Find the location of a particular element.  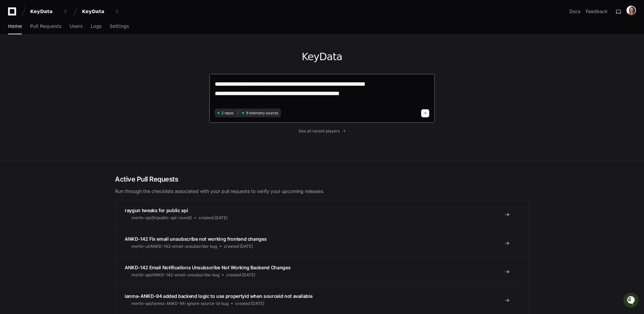

span: 9 telemetry sources is located at coordinates (262, 113).